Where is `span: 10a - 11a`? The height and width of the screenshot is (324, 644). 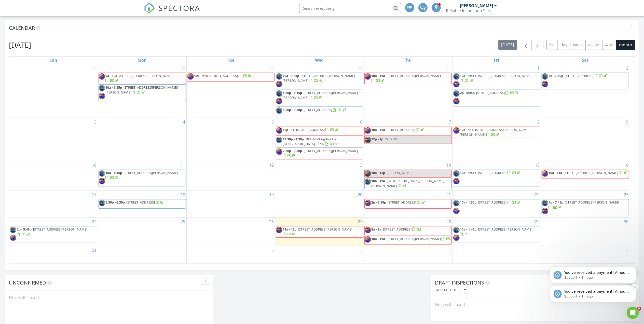 span: 10a - 11a is located at coordinates (378, 239).